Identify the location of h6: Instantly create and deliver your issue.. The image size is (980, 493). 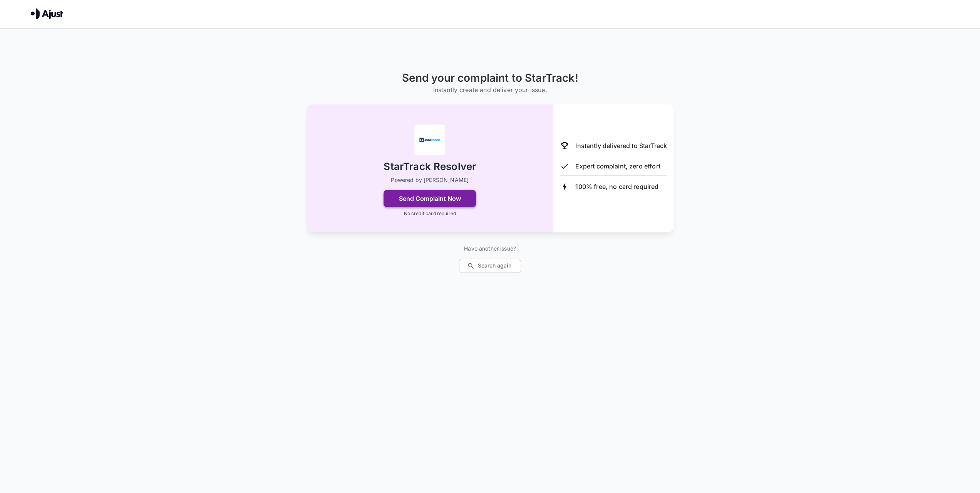
(490, 89).